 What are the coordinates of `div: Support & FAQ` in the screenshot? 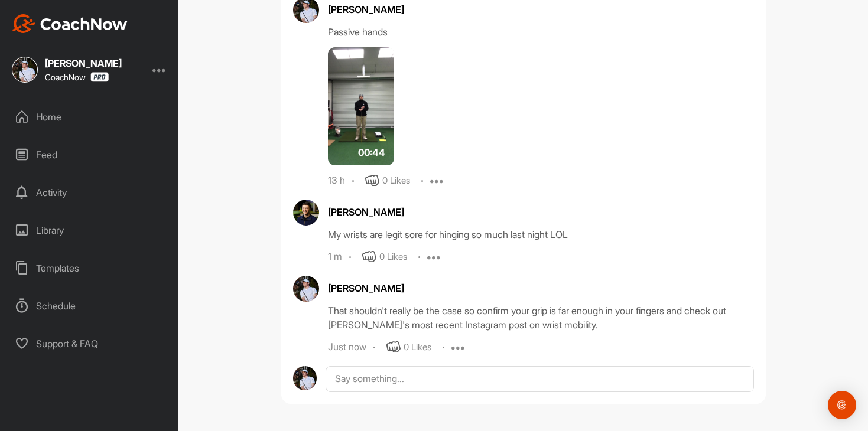 It's located at (90, 343).